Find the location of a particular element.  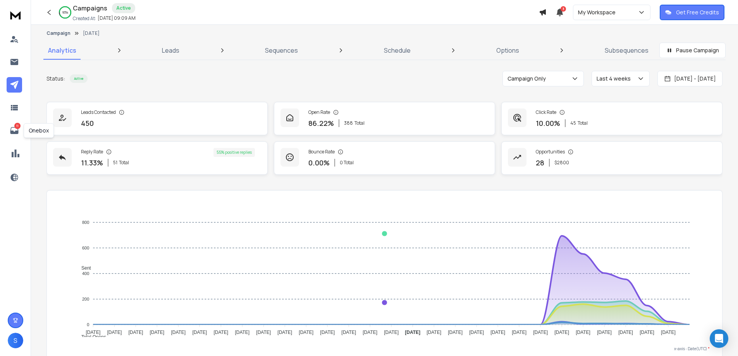

p: Last 4 weeks is located at coordinates (615, 79).